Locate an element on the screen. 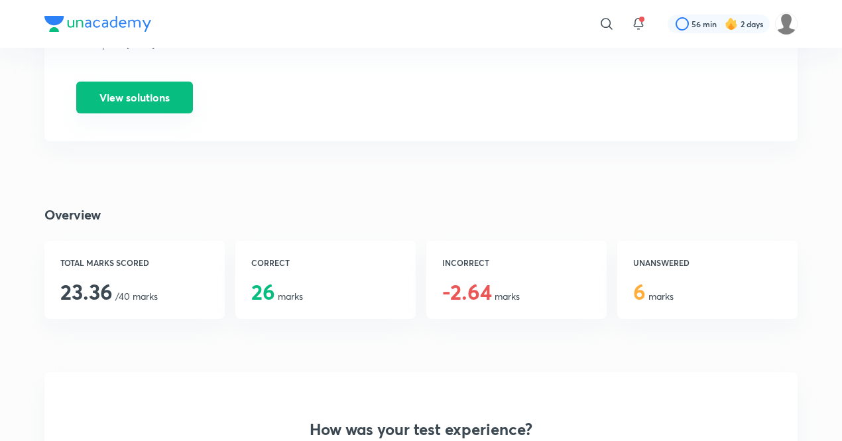 This screenshot has width=842, height=441. img: streak is located at coordinates (731, 24).